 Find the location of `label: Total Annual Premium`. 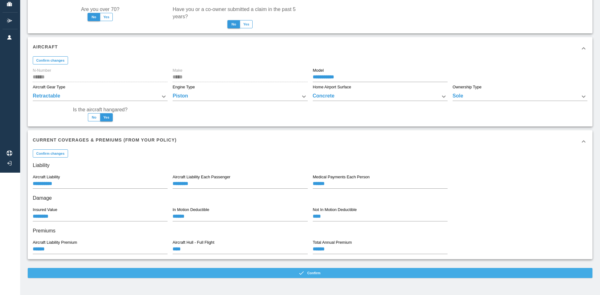

label: Total Annual Premium is located at coordinates (332, 243).